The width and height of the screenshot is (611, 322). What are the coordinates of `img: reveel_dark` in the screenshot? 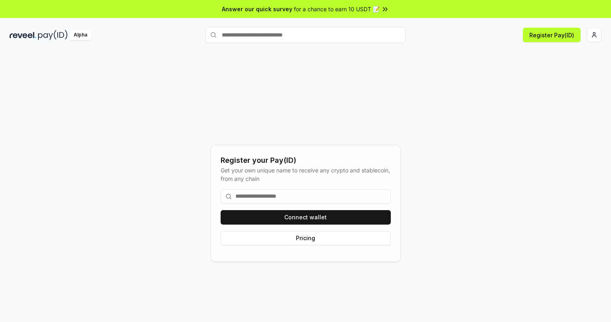 It's located at (23, 35).